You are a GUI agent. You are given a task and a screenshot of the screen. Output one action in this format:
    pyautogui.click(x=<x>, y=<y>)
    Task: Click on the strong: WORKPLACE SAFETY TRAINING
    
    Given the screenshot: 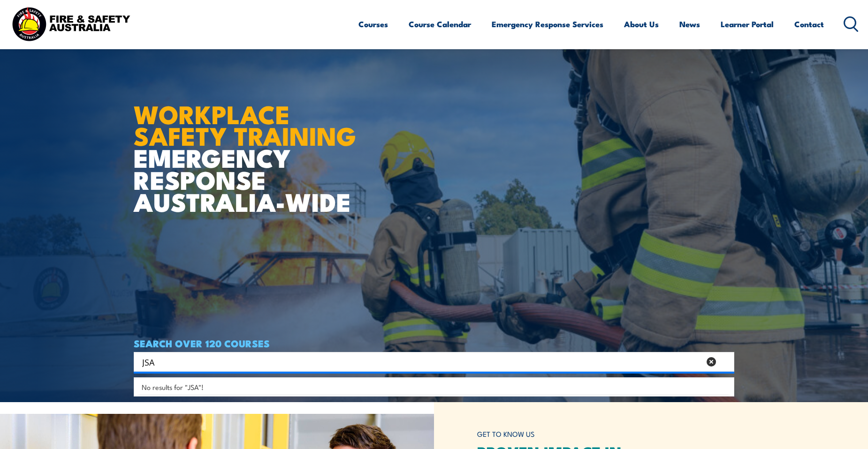 What is the action you would take?
    pyautogui.click(x=245, y=124)
    